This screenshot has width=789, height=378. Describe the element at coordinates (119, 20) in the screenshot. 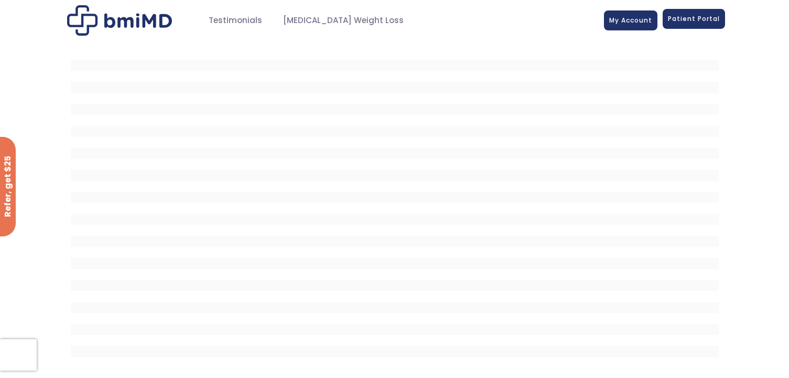

I see `img: Patient Messaging Portal` at that location.